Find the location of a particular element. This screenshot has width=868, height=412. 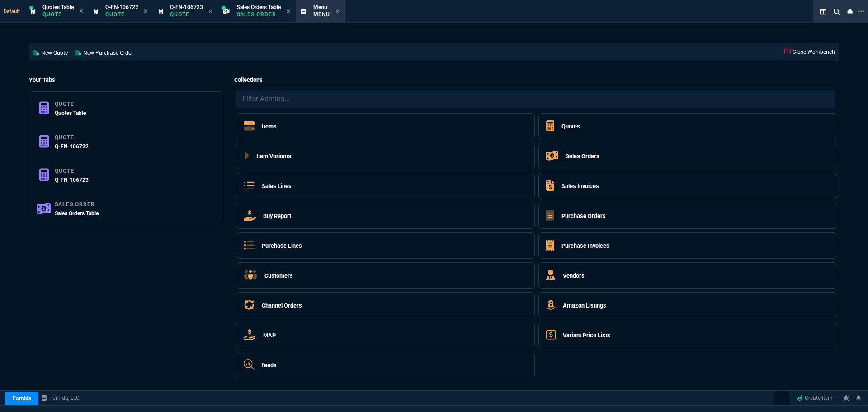

h5: Purchase Lines is located at coordinates (282, 246).